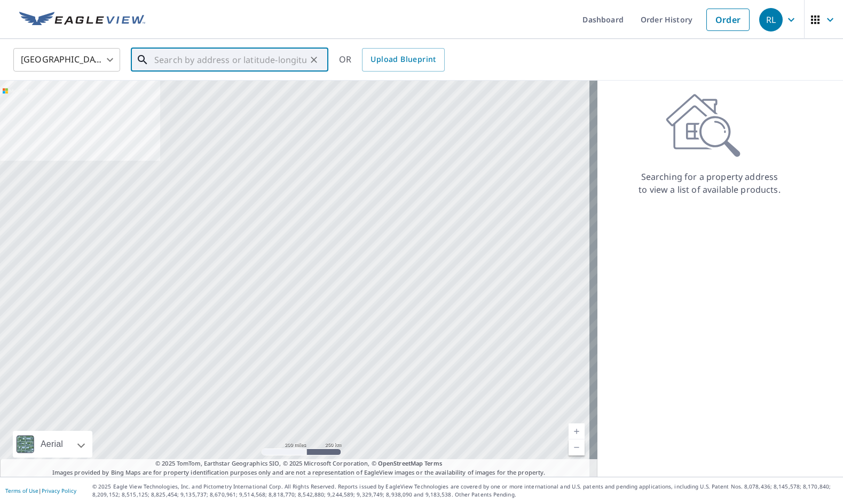 The width and height of the screenshot is (843, 504). Describe the element at coordinates (577, 447) in the screenshot. I see `a: Current Level 5, Zoom Out` at that location.